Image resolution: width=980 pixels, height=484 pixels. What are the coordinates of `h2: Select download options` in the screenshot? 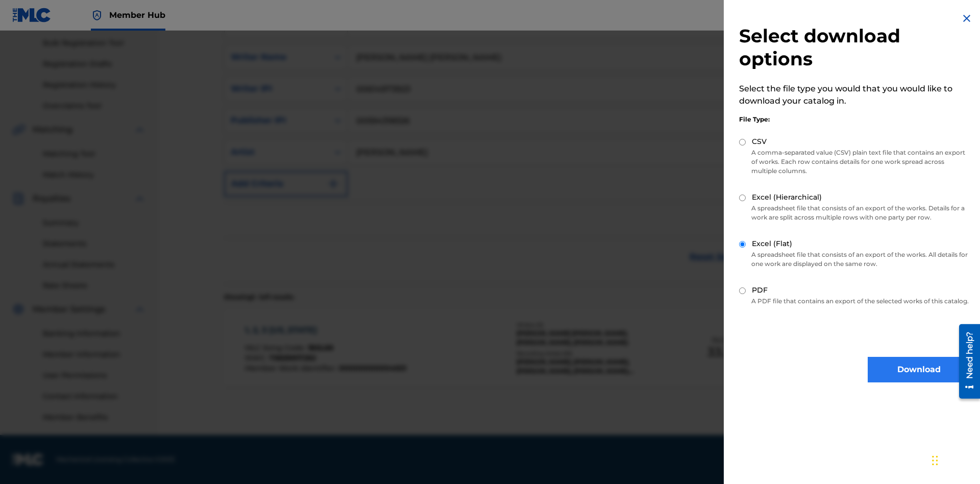 It's located at (854, 48).